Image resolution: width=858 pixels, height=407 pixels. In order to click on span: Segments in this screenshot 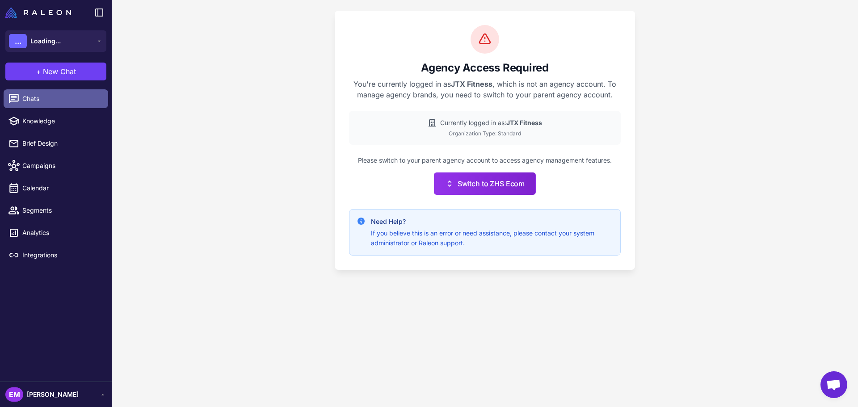, I will do `click(62, 211)`.